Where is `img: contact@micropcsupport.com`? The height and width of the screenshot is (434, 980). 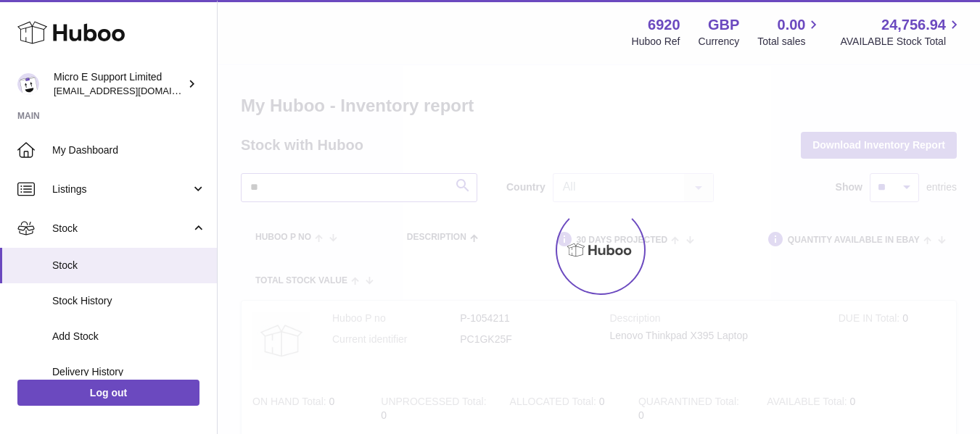
img: contact@micropcsupport.com is located at coordinates (28, 84).